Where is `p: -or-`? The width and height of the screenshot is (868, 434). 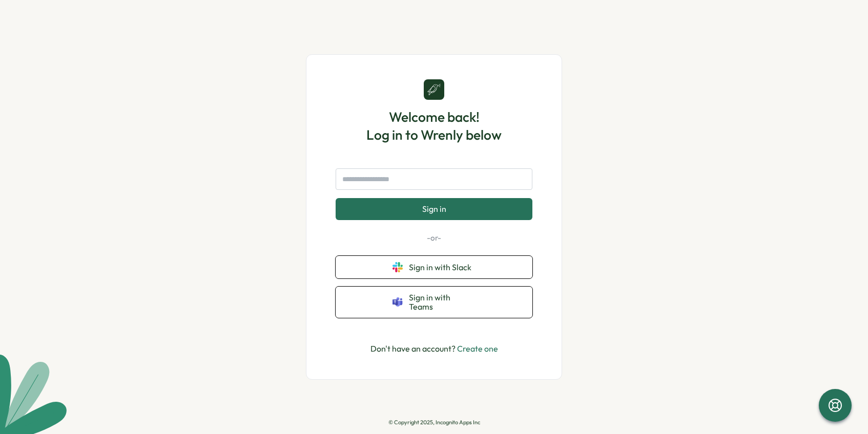
p: -or- is located at coordinates (434, 238).